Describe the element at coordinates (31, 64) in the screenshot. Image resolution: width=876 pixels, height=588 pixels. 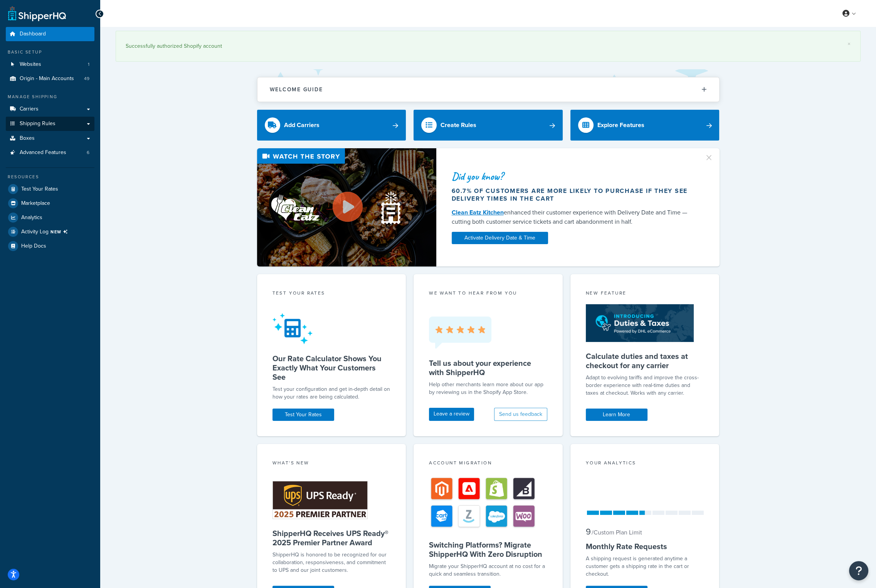
I see `span: Websites` at that location.